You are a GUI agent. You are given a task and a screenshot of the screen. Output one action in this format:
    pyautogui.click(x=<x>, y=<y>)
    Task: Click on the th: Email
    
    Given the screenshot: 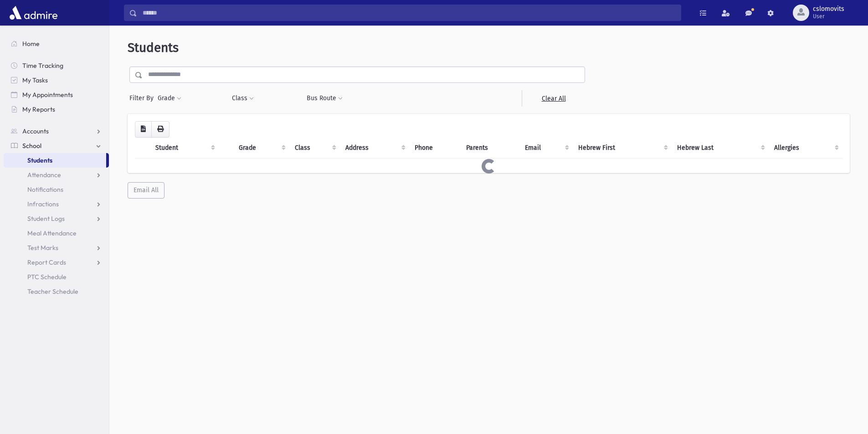 What is the action you would take?
    pyautogui.click(x=546, y=148)
    